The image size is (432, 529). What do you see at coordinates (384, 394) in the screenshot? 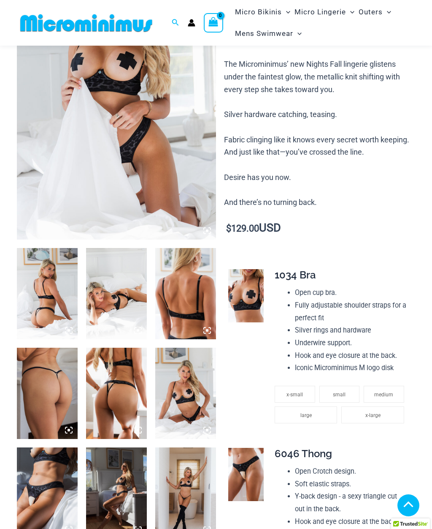
I see `span: medium` at bounding box center [384, 394].